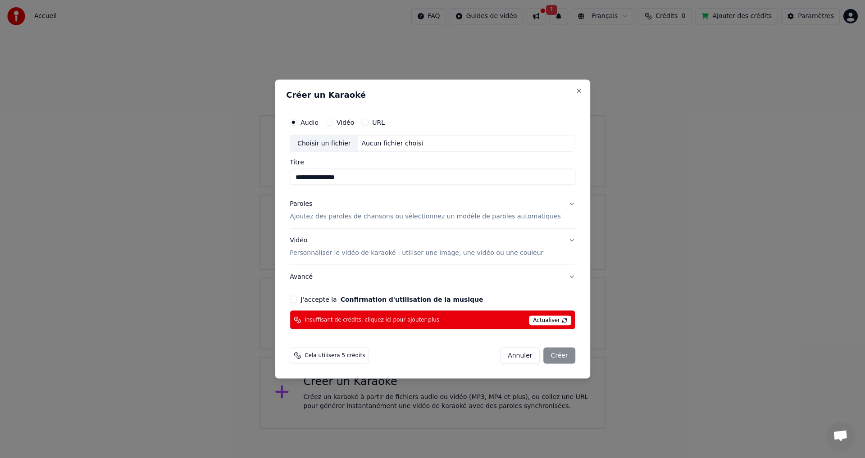  Describe the element at coordinates (335, 356) in the screenshot. I see `span: Cela utilisera 5 crédits` at that location.